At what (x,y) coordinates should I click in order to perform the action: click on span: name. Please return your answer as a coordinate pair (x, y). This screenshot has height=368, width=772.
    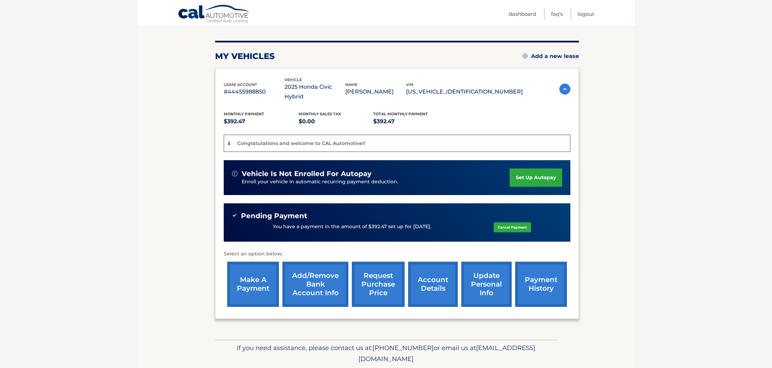
    Looking at the image, I should click on (351, 85).